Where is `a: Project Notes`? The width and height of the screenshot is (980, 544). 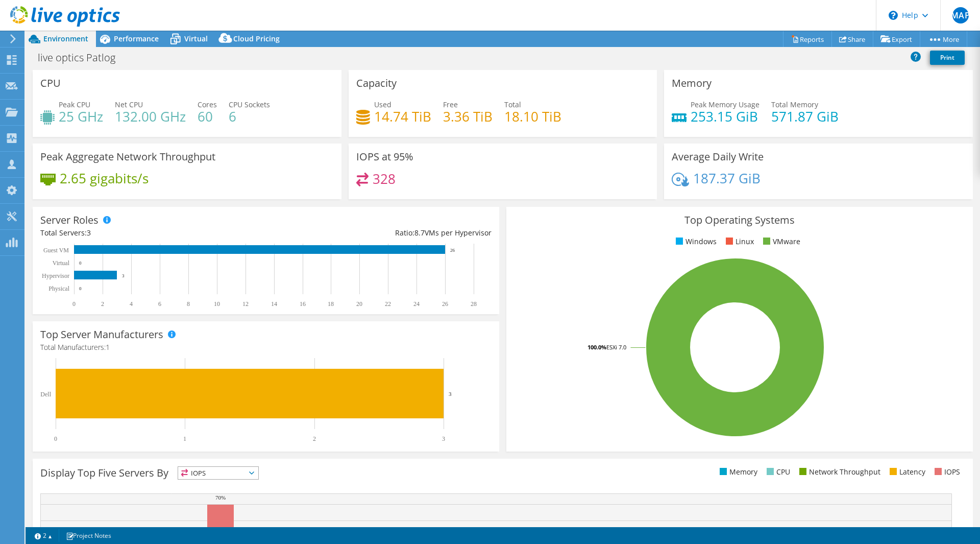 a: Project Notes is located at coordinates (88, 535).